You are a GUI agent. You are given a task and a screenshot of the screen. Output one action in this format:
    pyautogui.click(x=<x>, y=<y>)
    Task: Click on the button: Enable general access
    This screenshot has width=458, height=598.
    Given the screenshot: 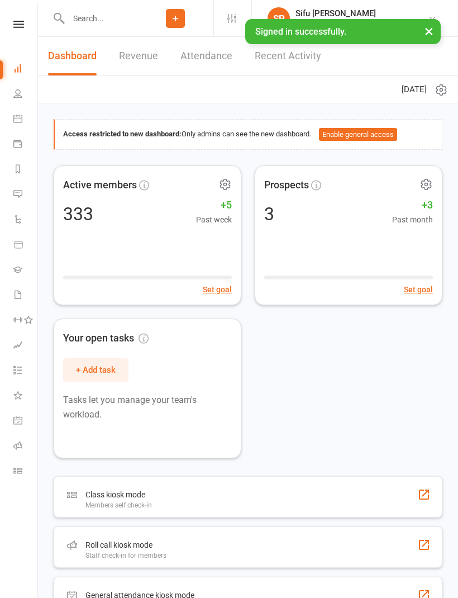 What is the action you would take?
    pyautogui.click(x=358, y=135)
    